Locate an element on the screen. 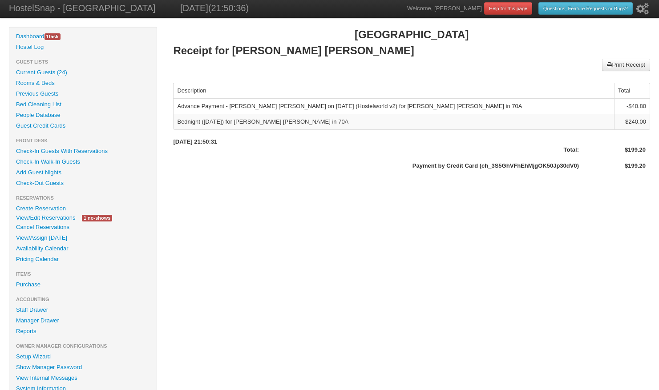 The width and height of the screenshot is (659, 390). a: Help for this page is located at coordinates (508, 8).